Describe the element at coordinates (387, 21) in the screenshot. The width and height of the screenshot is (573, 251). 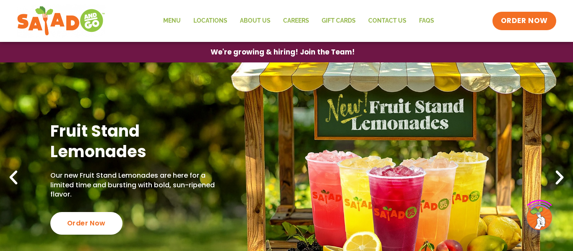
I see `a: Contact Us` at that location.